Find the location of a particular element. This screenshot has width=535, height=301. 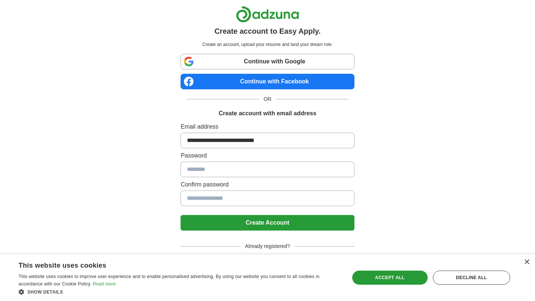

label: Confirm password is located at coordinates (267, 185).